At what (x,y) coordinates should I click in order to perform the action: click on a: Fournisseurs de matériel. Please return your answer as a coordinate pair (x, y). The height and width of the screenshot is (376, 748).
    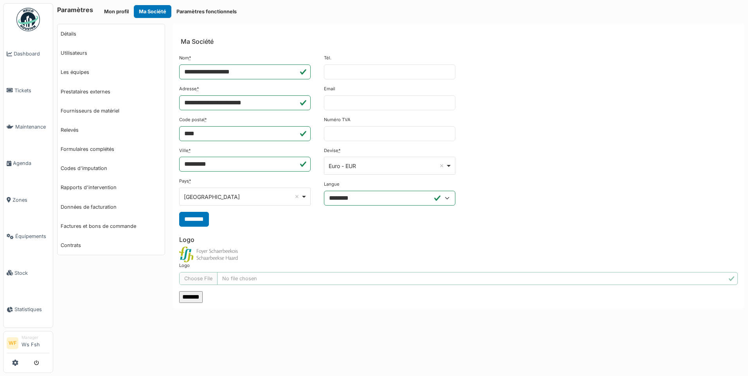
    Looking at the image, I should click on (111, 111).